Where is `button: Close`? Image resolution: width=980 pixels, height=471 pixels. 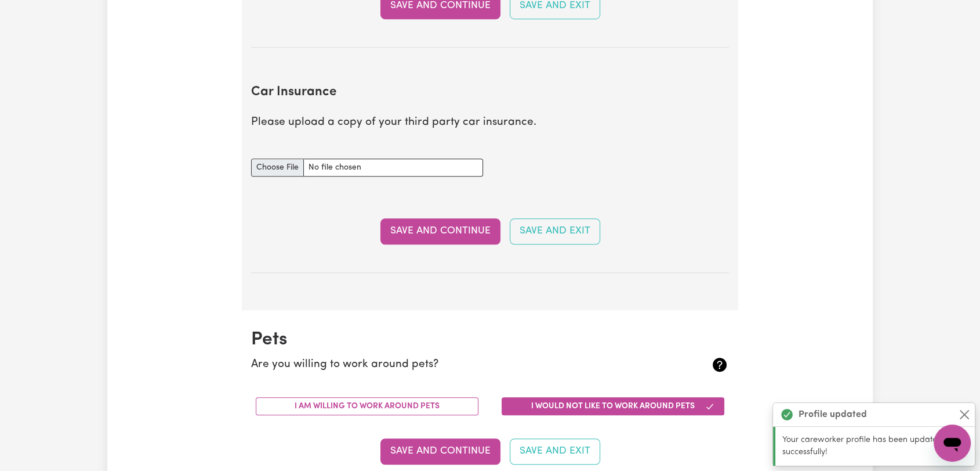 button: Close is located at coordinates (964, 414).